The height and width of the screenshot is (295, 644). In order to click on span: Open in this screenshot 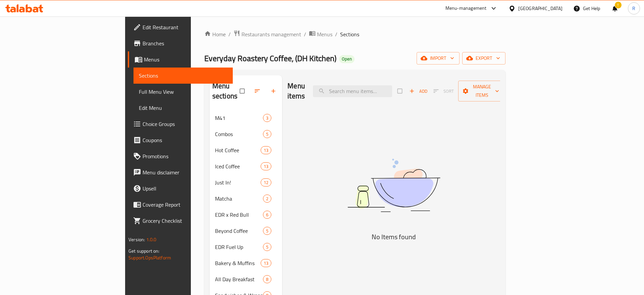, I will do `click(347, 59)`.